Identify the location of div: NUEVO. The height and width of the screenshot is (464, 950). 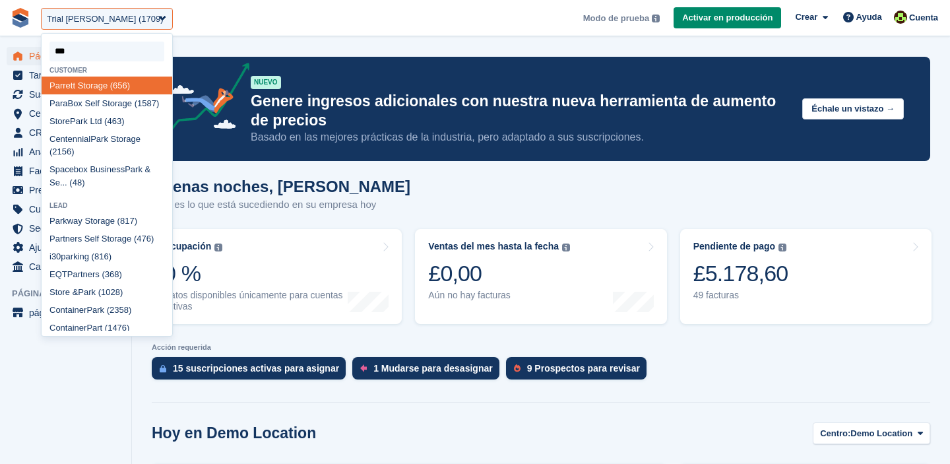
(266, 82).